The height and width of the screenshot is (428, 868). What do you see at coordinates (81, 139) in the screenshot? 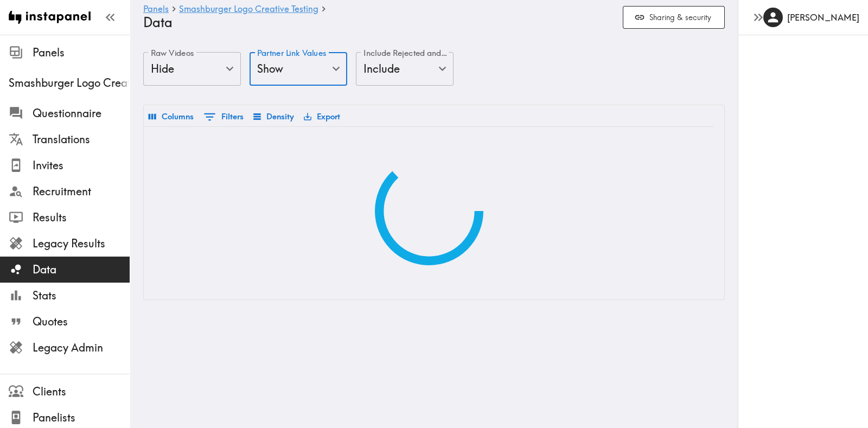
I see `span: Translations` at bounding box center [81, 139].